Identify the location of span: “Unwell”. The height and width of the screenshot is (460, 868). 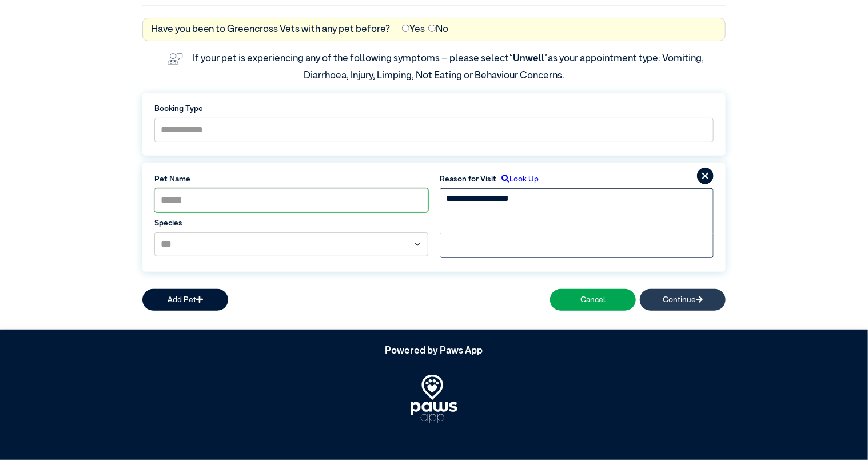
(528, 58).